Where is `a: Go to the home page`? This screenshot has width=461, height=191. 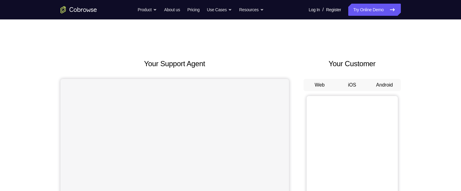
a: Go to the home page is located at coordinates (79, 10).